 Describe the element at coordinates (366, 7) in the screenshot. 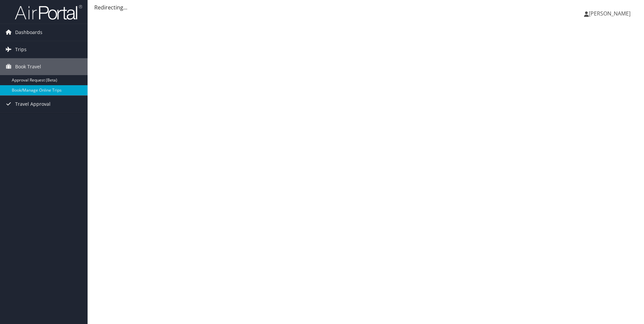

I see `div: Redirecting...` at that location.